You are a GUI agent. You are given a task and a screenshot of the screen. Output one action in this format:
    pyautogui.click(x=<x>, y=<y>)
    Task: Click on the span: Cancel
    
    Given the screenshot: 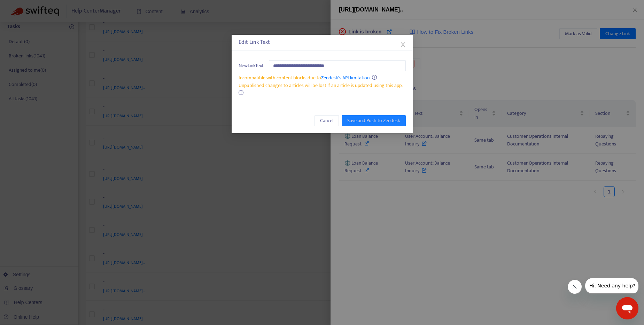 What is the action you would take?
    pyautogui.click(x=327, y=121)
    